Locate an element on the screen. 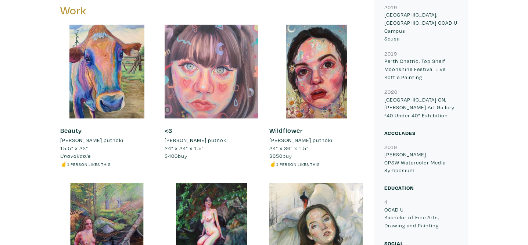  small: 4 is located at coordinates (386, 201).